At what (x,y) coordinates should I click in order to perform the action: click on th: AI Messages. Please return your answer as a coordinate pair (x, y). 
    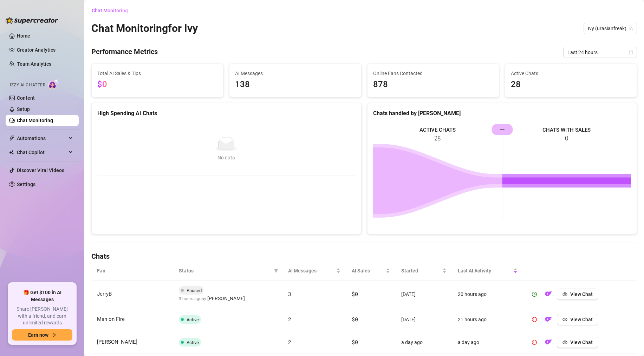
    Looking at the image, I should click on (314, 271).